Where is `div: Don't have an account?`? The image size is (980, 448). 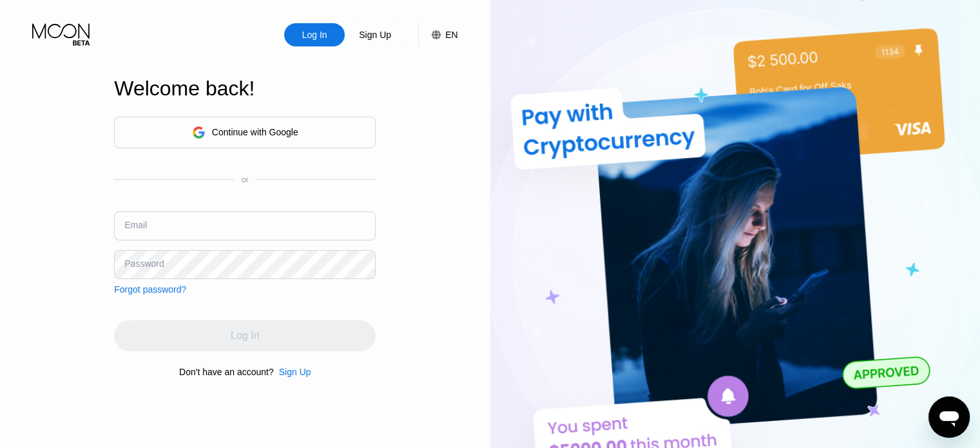 div: Don't have an account? is located at coordinates (226, 372).